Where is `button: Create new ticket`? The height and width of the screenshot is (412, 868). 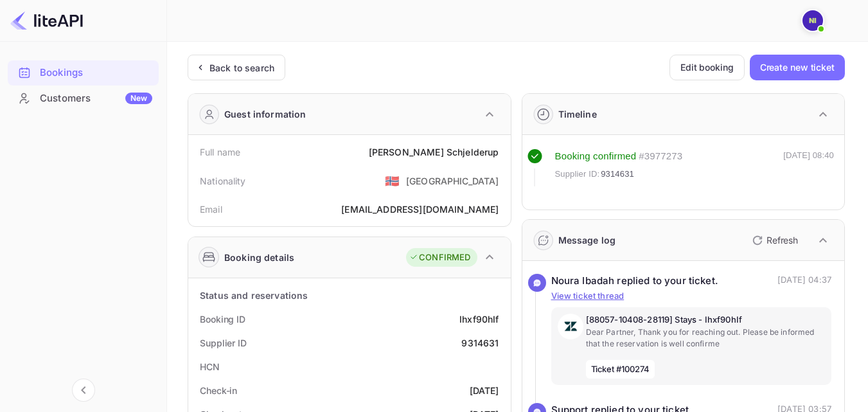 button: Create new ticket is located at coordinates (798, 67).